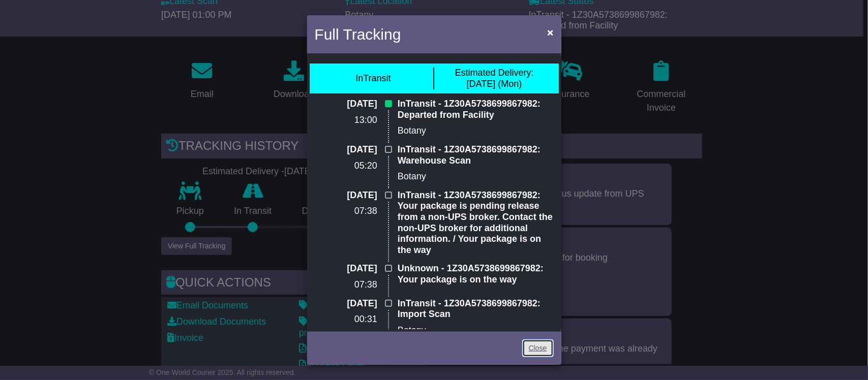 The image size is (868, 380). Describe the element at coordinates (345, 320) in the screenshot. I see `p: 00:31` at that location.